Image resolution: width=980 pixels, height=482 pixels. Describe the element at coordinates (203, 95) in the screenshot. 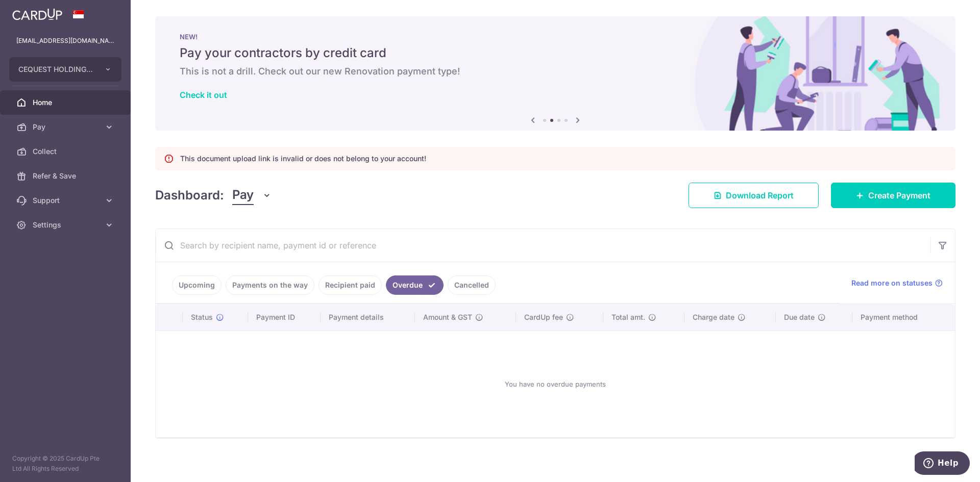

I see `a: Check it out` at that location.